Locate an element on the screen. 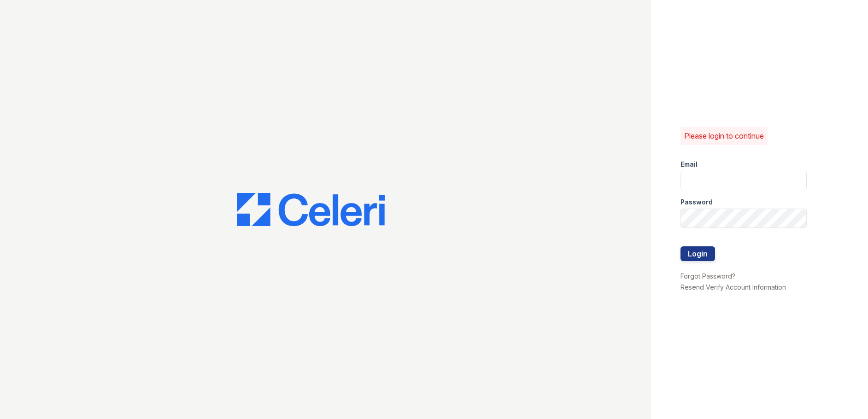 The height and width of the screenshot is (419, 868). p: Please login to continue is located at coordinates (723, 136).